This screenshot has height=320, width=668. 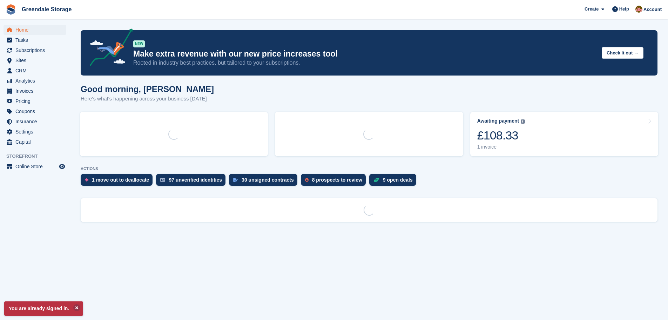 What do you see at coordinates (398, 180) in the screenshot?
I see `div: 9 open deals` at bounding box center [398, 180].